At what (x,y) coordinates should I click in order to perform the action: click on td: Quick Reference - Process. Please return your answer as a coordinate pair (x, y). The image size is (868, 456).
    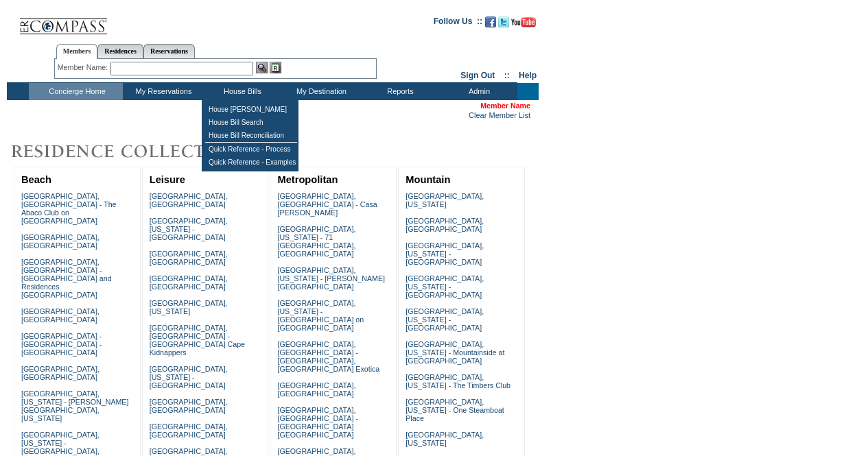
    Looking at the image, I should click on (251, 148).